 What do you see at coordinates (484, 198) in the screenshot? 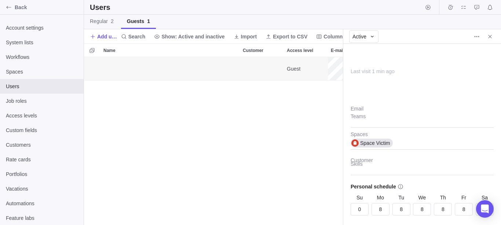
I see `div: Sa` at bounding box center [484, 198].